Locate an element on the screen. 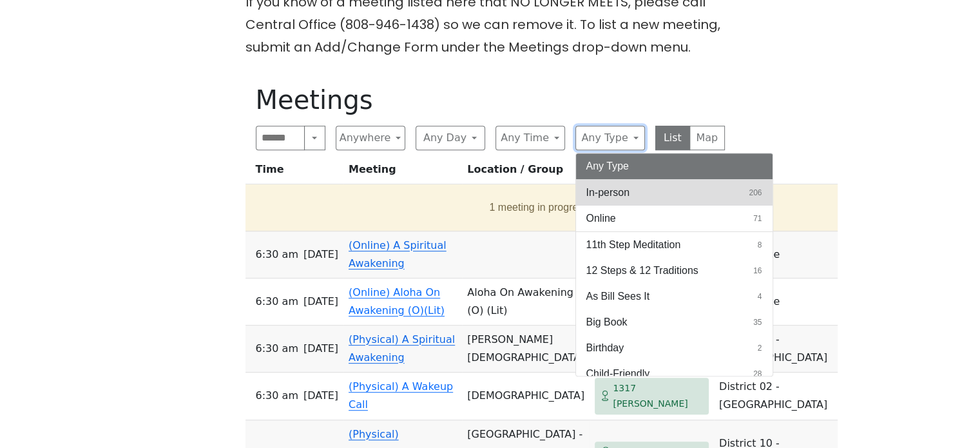 This screenshot has height=448, width=980. span: In-person is located at coordinates (608, 192).